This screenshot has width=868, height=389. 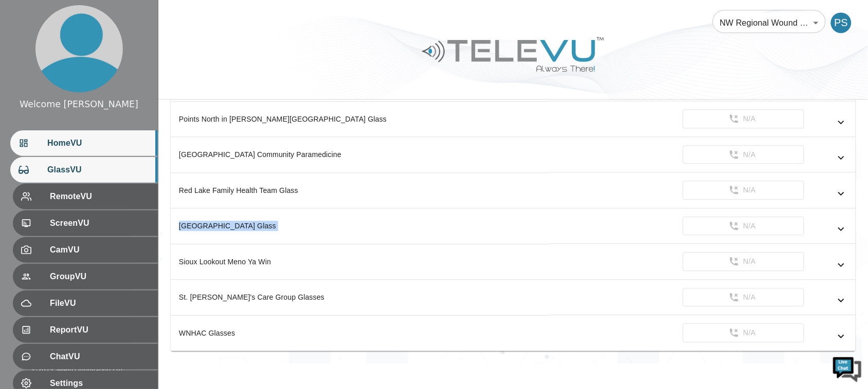 What do you see at coordinates (86, 251) in the screenshot?
I see `div: CamVU` at bounding box center [86, 251].